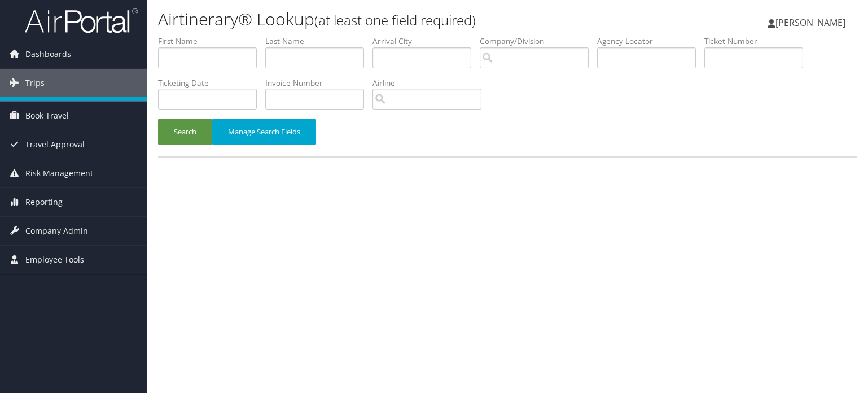 Image resolution: width=868 pixels, height=393 pixels. What do you see at coordinates (391, 19) in the screenshot?
I see `h1: Airtinerary® Lookup` at bounding box center [391, 19].